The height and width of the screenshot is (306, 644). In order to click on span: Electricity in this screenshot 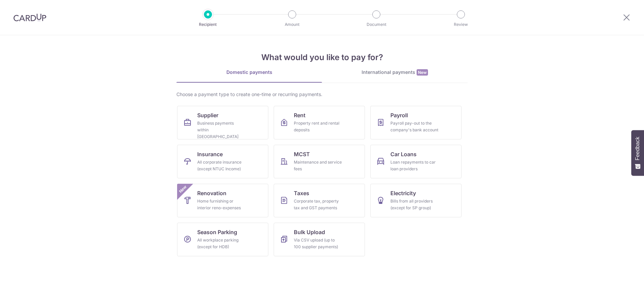, I will do `click(403, 194)`.